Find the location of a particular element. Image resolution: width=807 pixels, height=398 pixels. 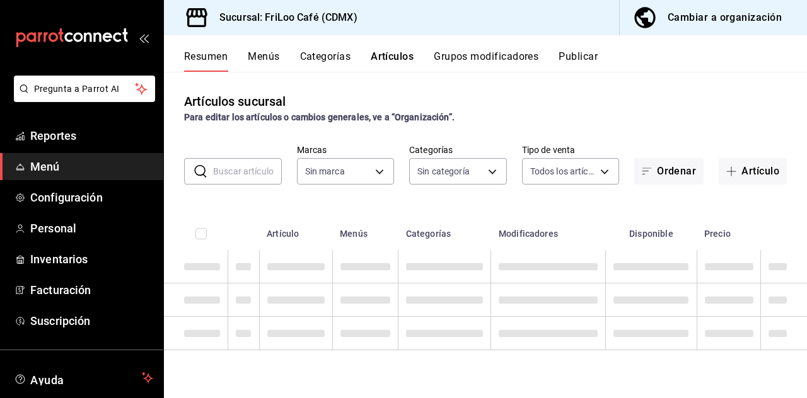

span: Todos los artículos is located at coordinates (563, 171).